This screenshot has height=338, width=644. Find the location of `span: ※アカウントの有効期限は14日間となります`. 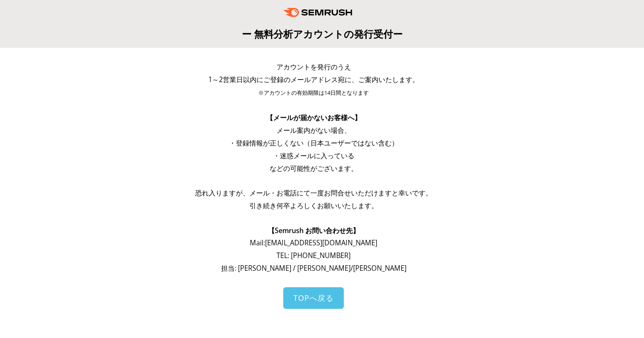

span: ※アカウントの有効期限は14日間となります is located at coordinates (313, 93).